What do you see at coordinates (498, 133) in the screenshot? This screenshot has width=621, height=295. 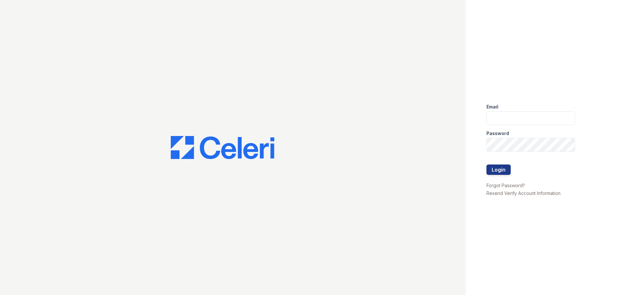 I see `label: Password` at bounding box center [498, 133].